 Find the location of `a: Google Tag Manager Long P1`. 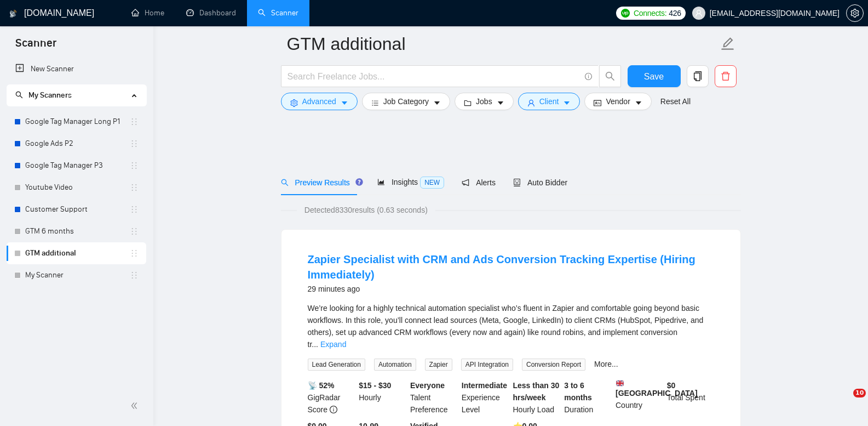

a: Google Tag Manager Long P1 is located at coordinates (78, 121).